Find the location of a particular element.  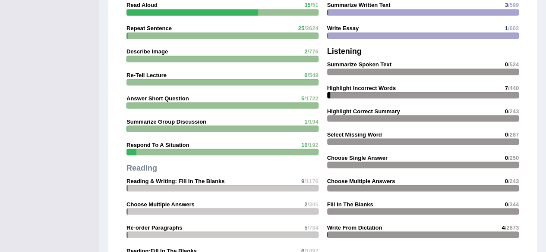

strong: Reading is located at coordinates (142, 168).